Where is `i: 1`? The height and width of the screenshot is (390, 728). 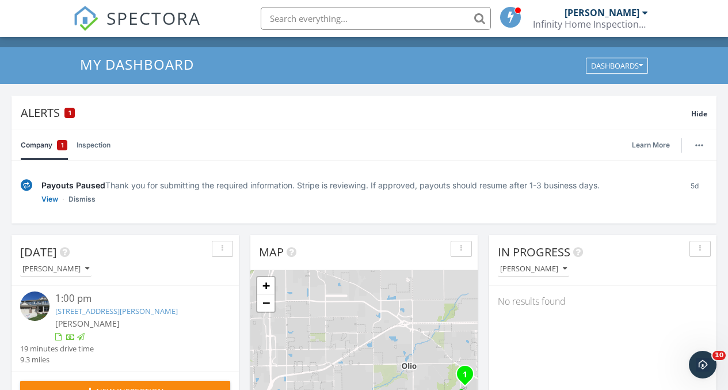
i: 1 is located at coordinates (465, 375).